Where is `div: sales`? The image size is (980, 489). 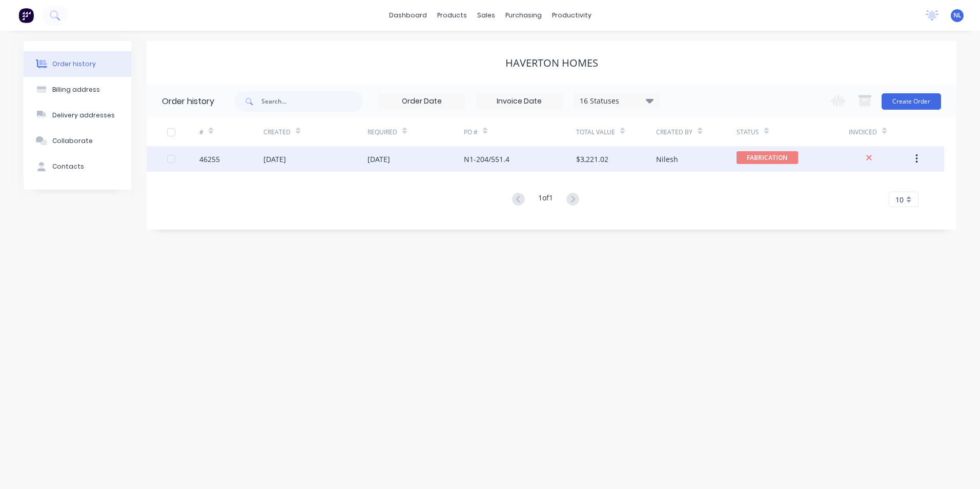
div: sales is located at coordinates (486, 16).